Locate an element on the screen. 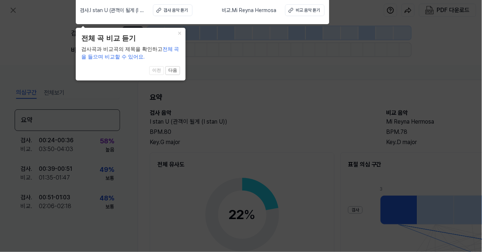  div: 검사곡과 비교곡의 제목을 확인하고 is located at coordinates (131, 53).